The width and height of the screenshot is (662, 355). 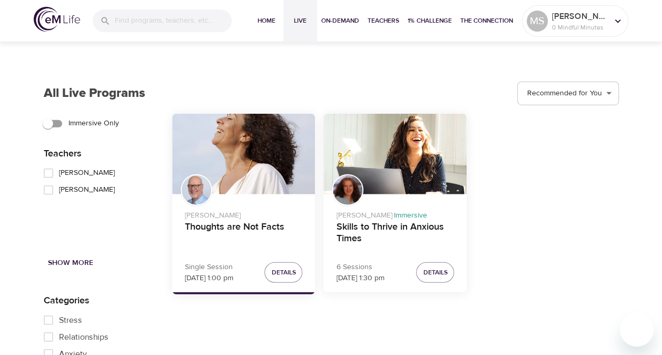 I want to click on span: 1% Challenge, so click(x=429, y=21).